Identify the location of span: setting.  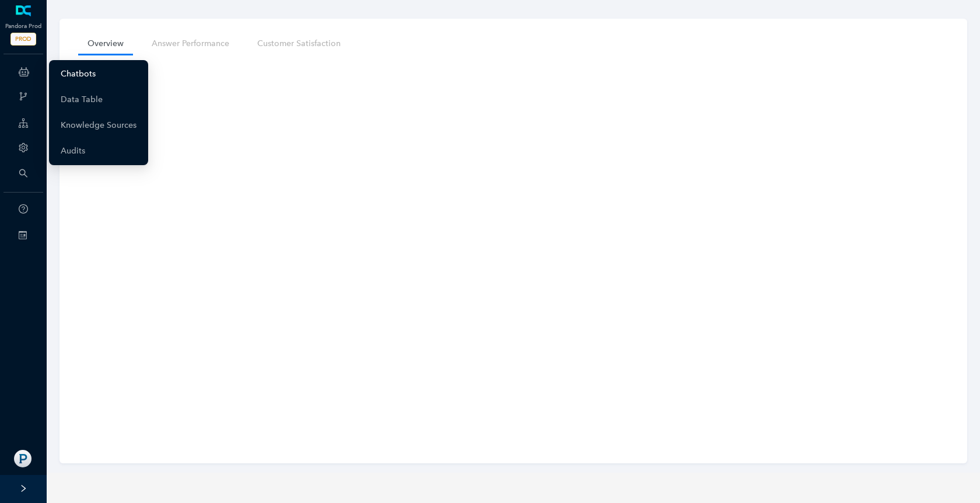
(23, 148).